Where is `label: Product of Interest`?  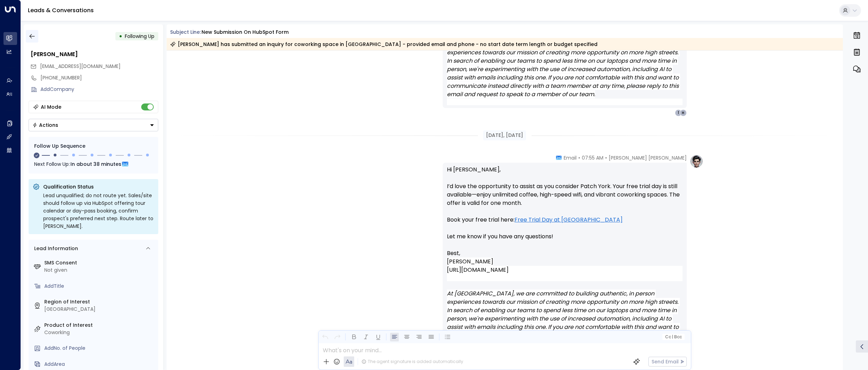
label: Product of Interest is located at coordinates (100, 325).